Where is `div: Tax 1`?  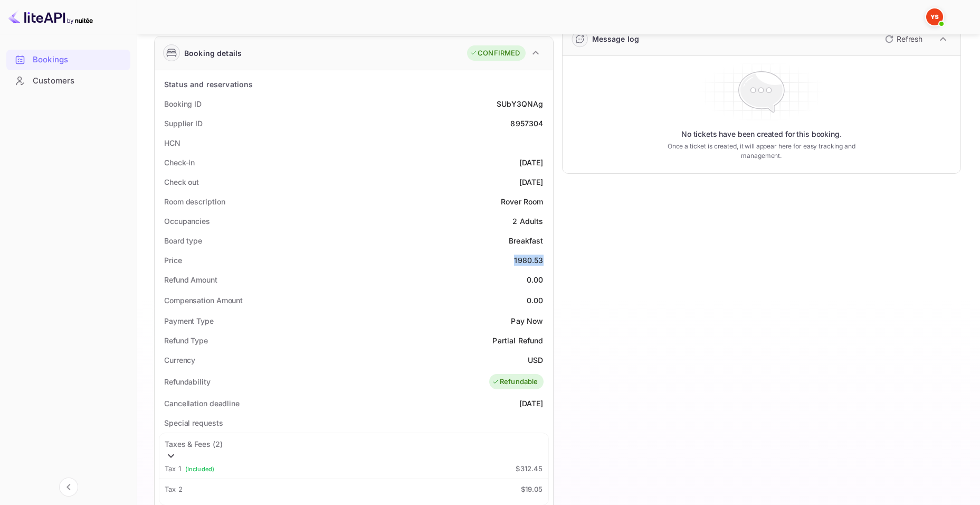
div: Tax 1 is located at coordinates (340, 469).